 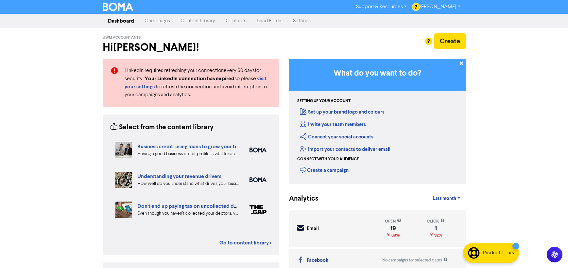 I want to click on a: Import your contacts to deliver email, so click(x=345, y=149).